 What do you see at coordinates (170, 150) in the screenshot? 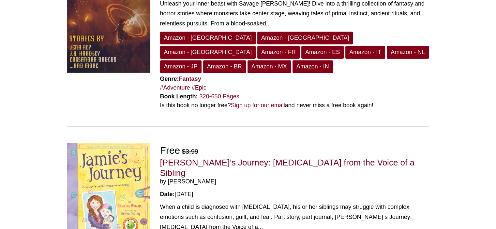
I see `span: Free` at bounding box center [170, 150].